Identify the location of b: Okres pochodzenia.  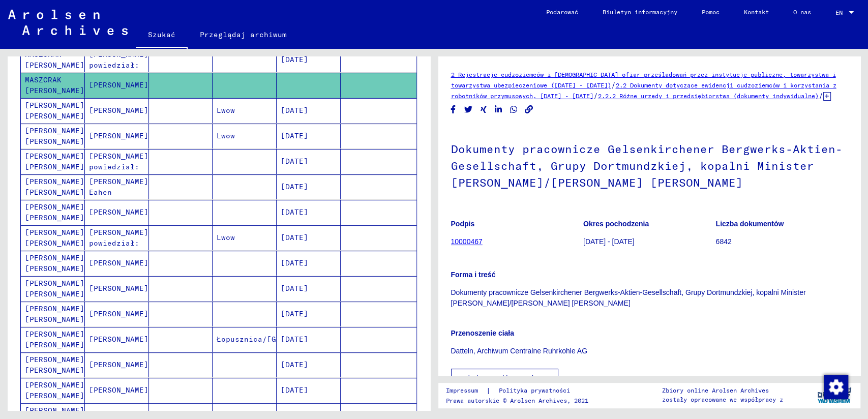
(615, 223).